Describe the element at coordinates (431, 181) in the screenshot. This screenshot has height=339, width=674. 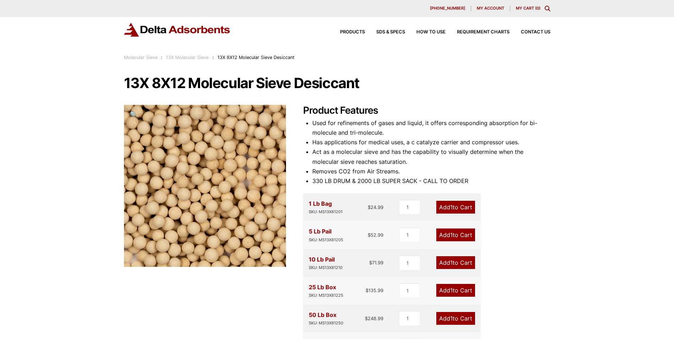
I see `li: 330 LB DRUM & 2000 LB SUPER SACK - CALL TO ORDER` at that location.